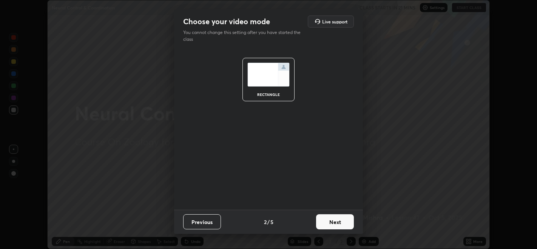 The width and height of the screenshot is (537, 249). Describe the element at coordinates (269, 74) in the screenshot. I see `img: normalScreenIcon.ae25ed63.svg` at that location.